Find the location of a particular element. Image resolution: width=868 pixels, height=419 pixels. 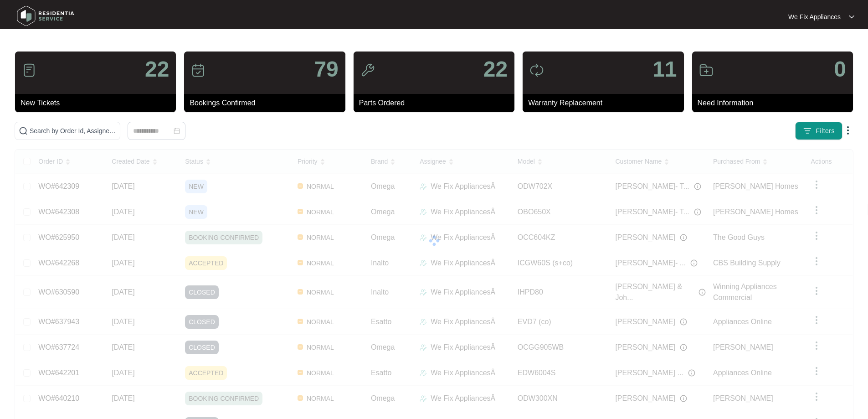

p: Parts Ordered is located at coordinates (436, 103).